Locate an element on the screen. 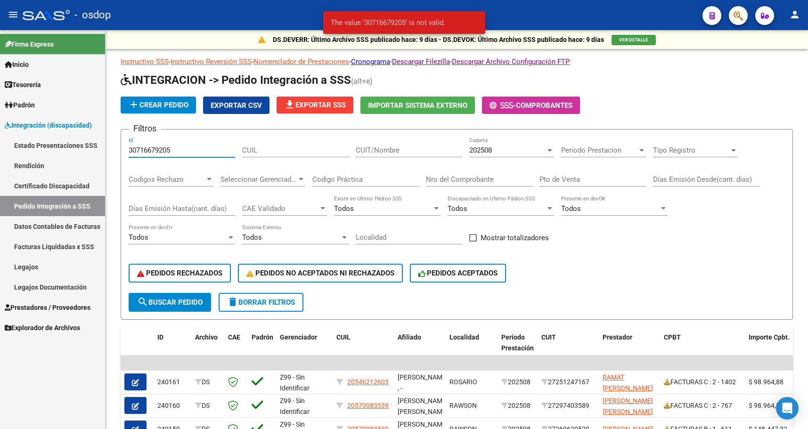  span: Archivo is located at coordinates (206, 337).